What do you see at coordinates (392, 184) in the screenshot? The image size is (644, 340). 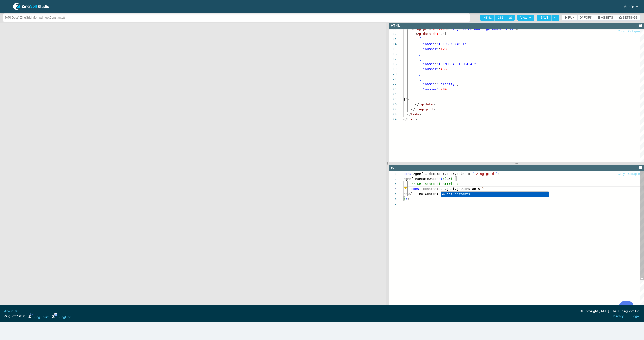 I see `div: 3` at bounding box center [392, 184].